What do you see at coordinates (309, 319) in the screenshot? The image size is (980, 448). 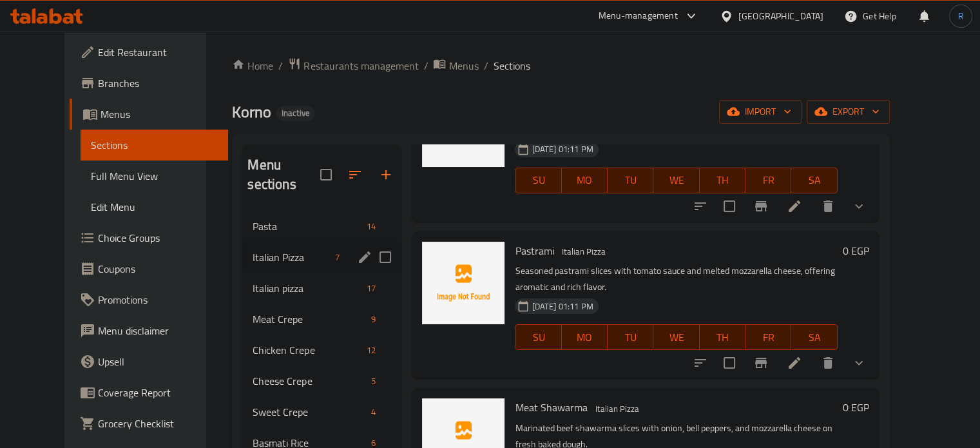 I see `div: Meat Crepe` at bounding box center [309, 319].